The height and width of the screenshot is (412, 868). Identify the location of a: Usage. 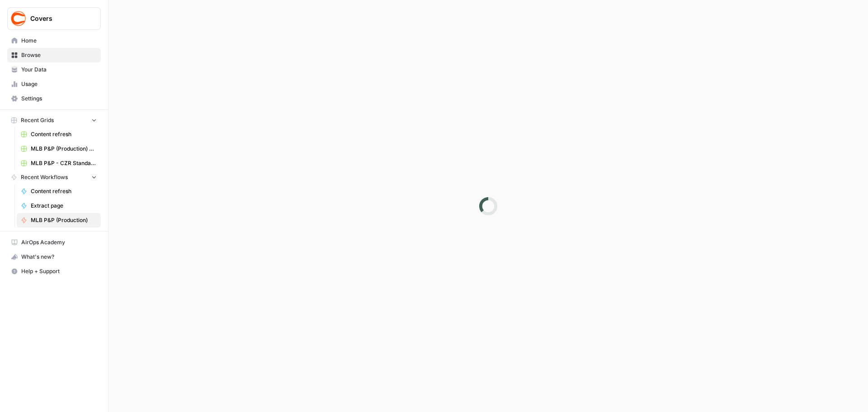
(54, 84).